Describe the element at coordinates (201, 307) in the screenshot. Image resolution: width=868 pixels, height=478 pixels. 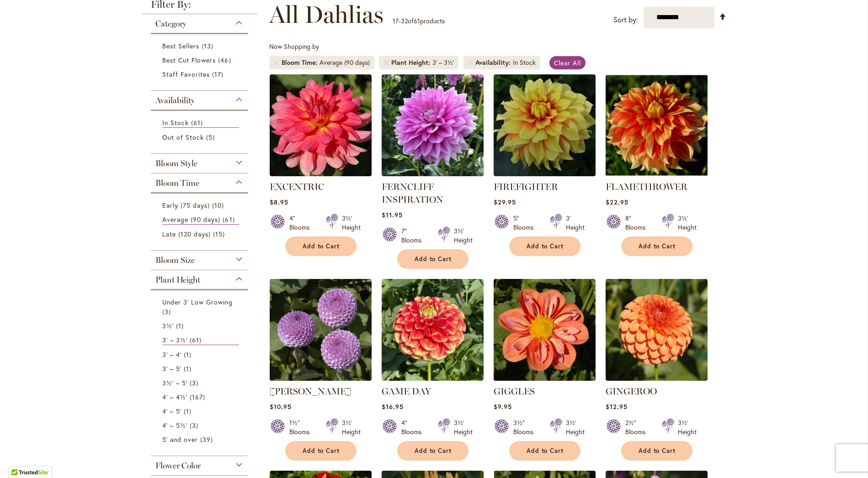
I see `a: Under 3' Low Growing 3` at that location.